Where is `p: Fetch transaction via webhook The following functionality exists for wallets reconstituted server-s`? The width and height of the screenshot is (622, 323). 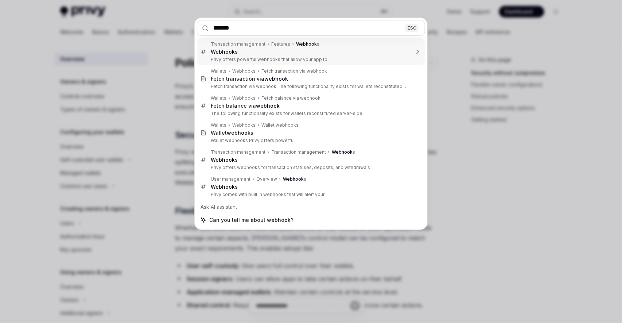
p: Fetch transaction via webhook The following functionality exists for wallets reconstituted server-s is located at coordinates (310, 86).